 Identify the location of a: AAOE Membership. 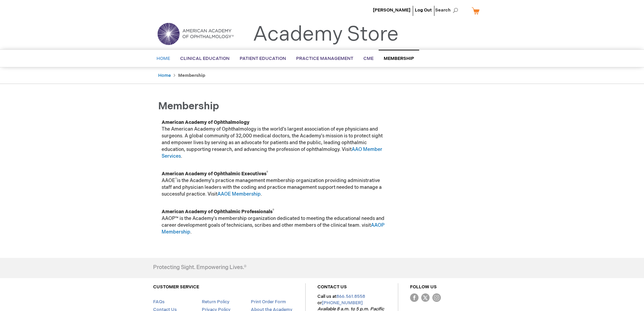
(239, 193).